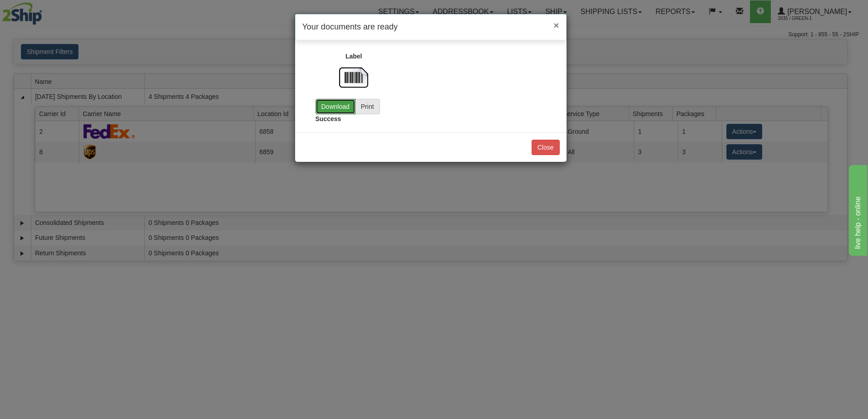 This screenshot has height=419, width=868. What do you see at coordinates (353, 56) in the screenshot?
I see `label: Label` at bounding box center [353, 56].